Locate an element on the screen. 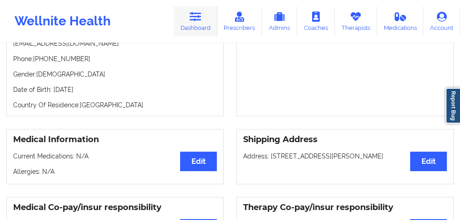  a: Account is located at coordinates (441, 21).